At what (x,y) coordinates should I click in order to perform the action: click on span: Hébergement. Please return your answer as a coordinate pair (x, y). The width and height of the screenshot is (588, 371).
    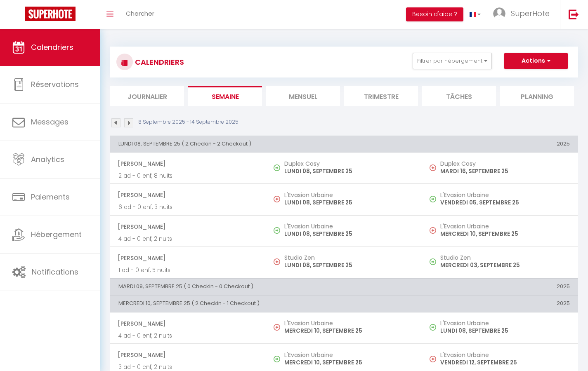
    Looking at the image, I should click on (56, 235).